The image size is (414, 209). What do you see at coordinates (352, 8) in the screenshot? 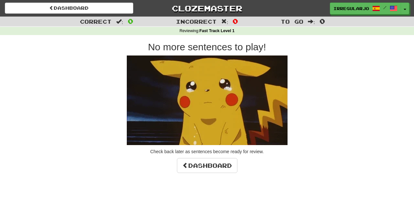
I see `span: IrregularJo` at bounding box center [352, 8].